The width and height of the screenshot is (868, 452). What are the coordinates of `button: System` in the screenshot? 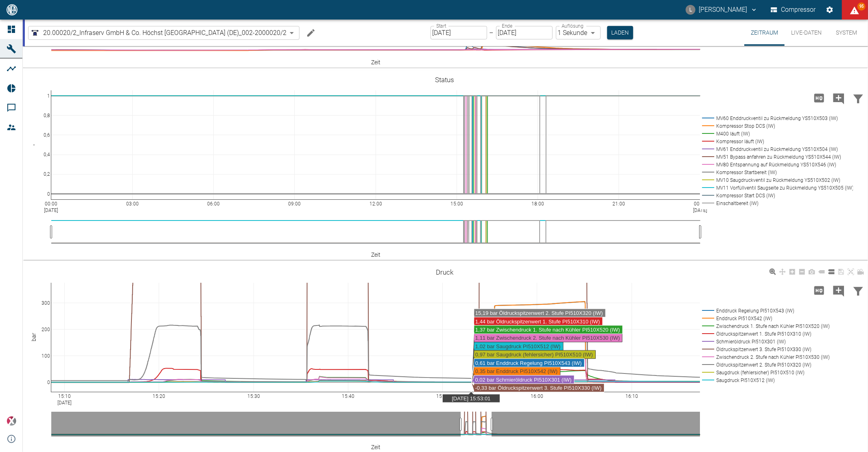 It's located at (846, 32).